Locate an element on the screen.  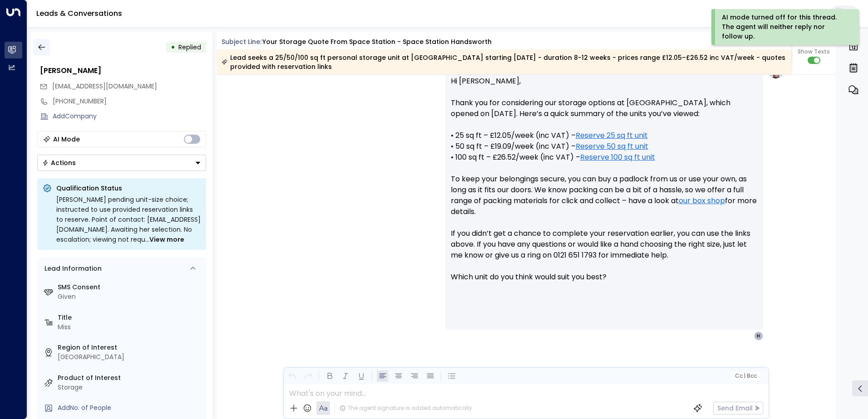
div: AI mode turned off for this thread. The agent will neither reply nor follow up. is located at coordinates (784, 27).